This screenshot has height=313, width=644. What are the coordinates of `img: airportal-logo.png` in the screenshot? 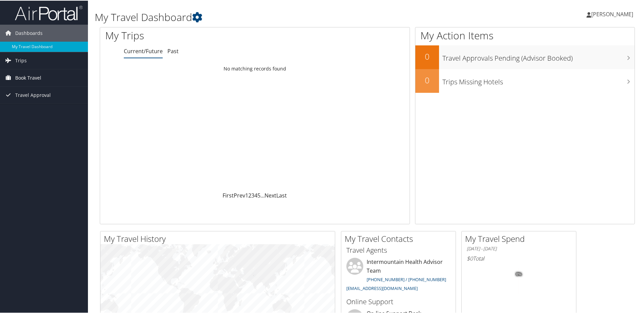 It's located at (49, 12).